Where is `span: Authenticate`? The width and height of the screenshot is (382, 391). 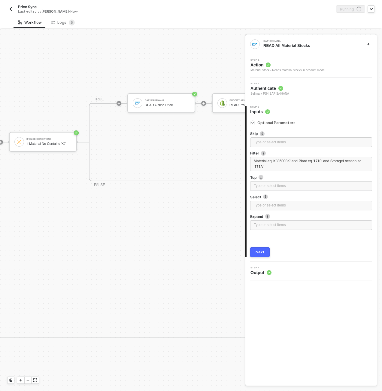 span: Authenticate is located at coordinates (270, 88).